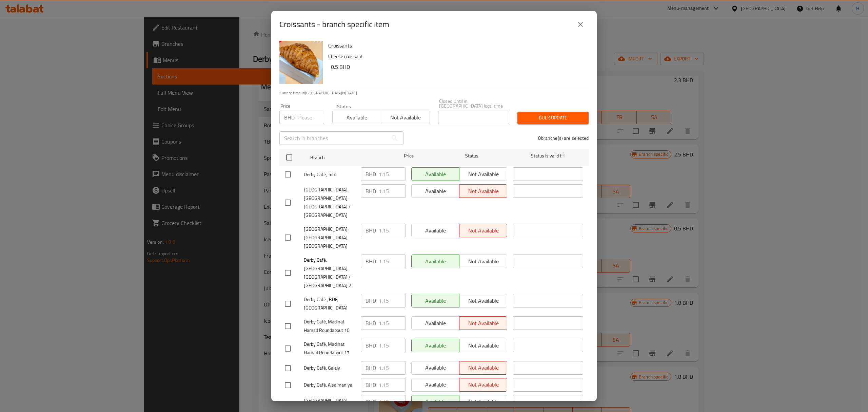 Image resolution: width=868 pixels, height=412 pixels. I want to click on span: Status, so click(472, 156).